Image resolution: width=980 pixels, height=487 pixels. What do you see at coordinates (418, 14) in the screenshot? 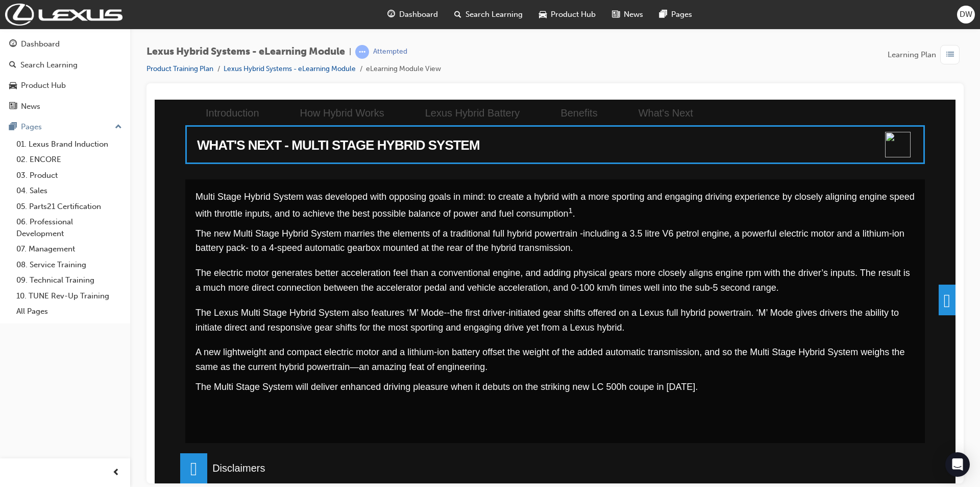
I see `span: Dashboard` at bounding box center [418, 14].